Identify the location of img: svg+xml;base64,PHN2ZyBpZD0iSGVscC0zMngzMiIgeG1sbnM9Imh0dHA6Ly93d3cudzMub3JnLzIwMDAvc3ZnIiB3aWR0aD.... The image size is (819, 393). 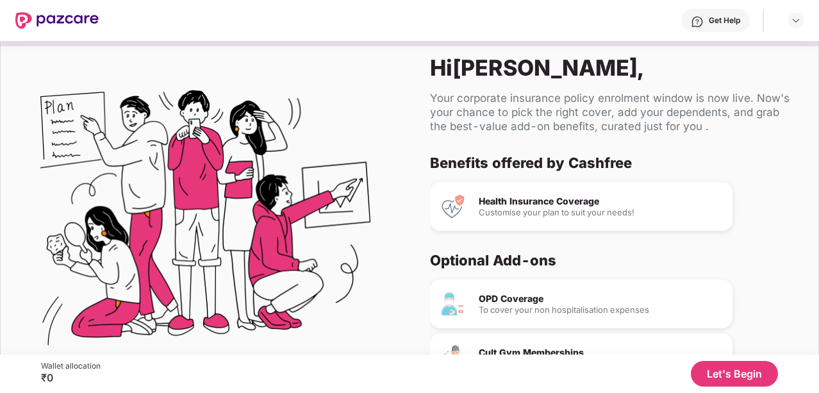
(697, 22).